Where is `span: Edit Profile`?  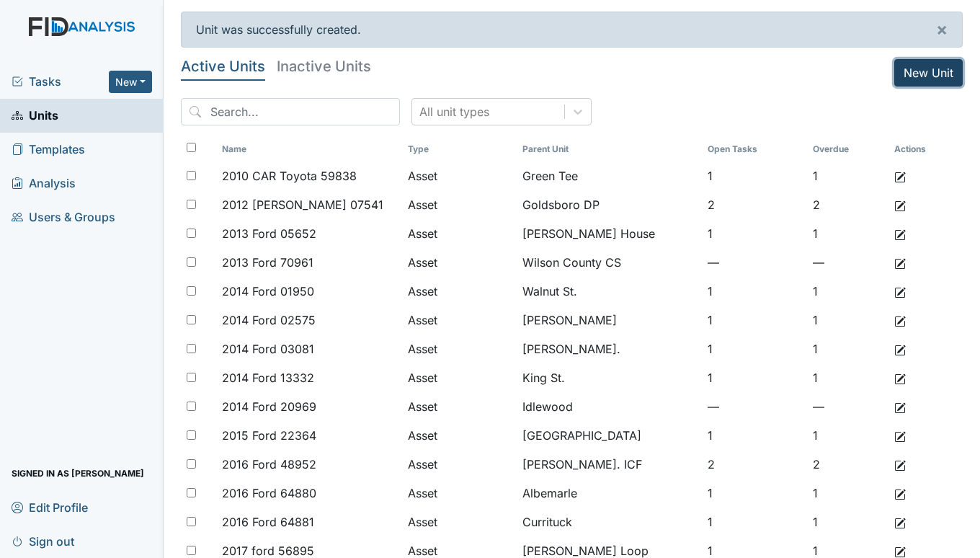
span: Edit Profile is located at coordinates (50, 507).